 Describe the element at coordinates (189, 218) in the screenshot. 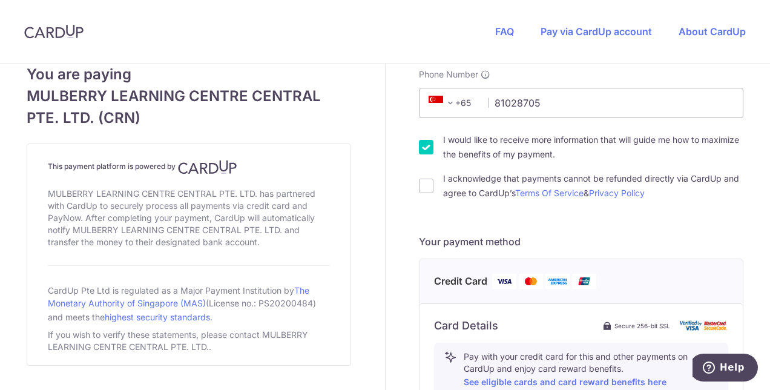

I see `div: MULBERRY LEARNING CENTRE CENTRAL PTE. LTD. has partnered with CardUp to securely process all paym...` at that location.